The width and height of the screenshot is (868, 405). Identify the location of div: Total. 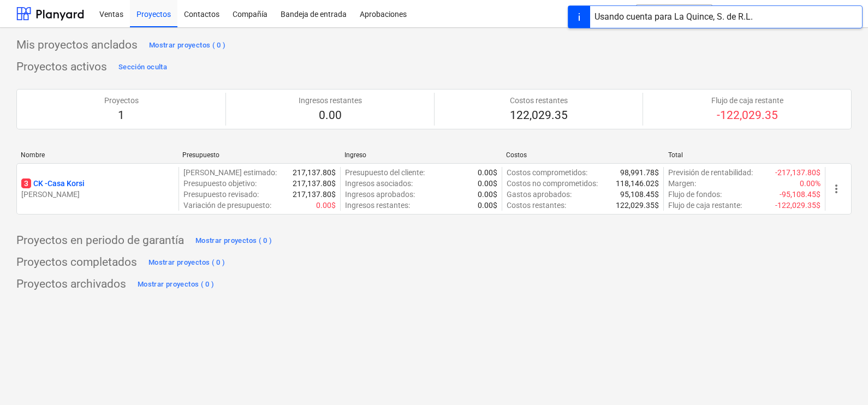
(745, 155).